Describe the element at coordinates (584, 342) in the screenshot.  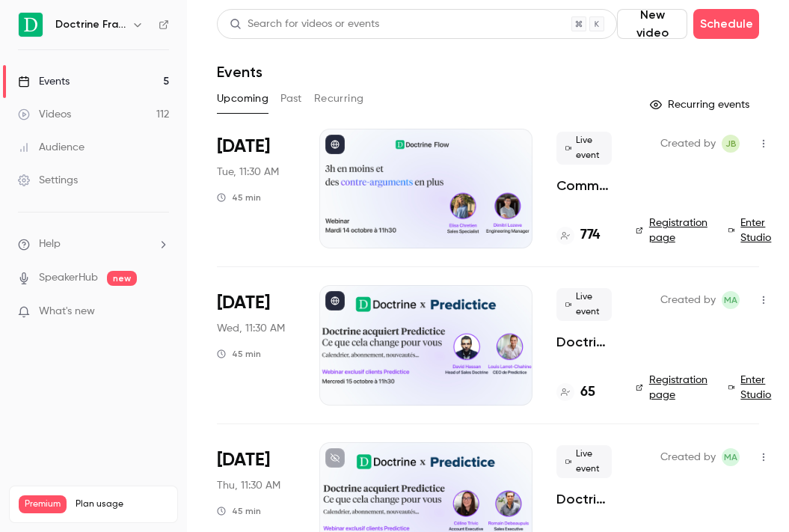
I see `p: Doctrine & Predictice — ce que l’acquisition change pour vous - Session 1` at that location.